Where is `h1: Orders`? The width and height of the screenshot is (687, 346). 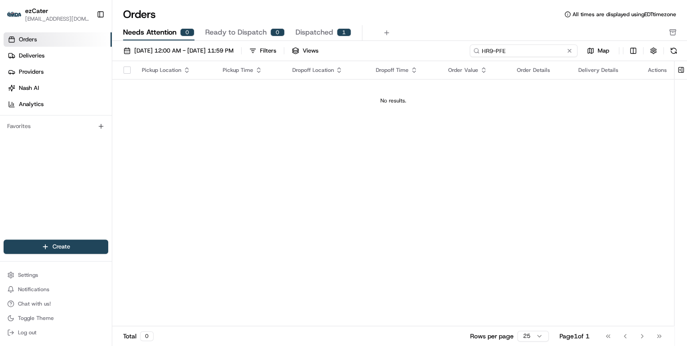
h1: Orders is located at coordinates (139, 14).